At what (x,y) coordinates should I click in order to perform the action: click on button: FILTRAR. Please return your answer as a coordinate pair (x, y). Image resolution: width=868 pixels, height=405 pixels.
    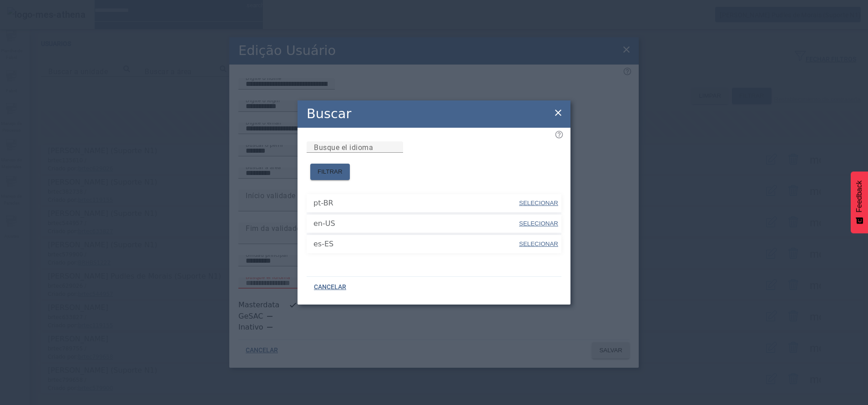
    Looking at the image, I should click on (330, 172).